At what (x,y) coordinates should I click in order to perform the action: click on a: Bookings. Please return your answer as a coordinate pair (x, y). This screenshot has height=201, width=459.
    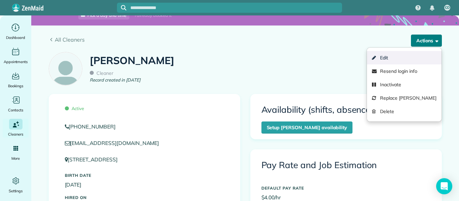
    Looking at the image, I should click on (15, 80).